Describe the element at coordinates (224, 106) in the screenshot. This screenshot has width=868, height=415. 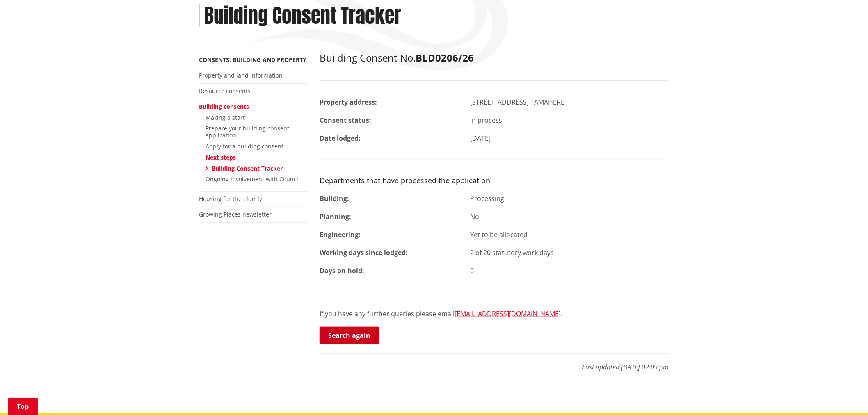
I see `a: Building consents` at that location.